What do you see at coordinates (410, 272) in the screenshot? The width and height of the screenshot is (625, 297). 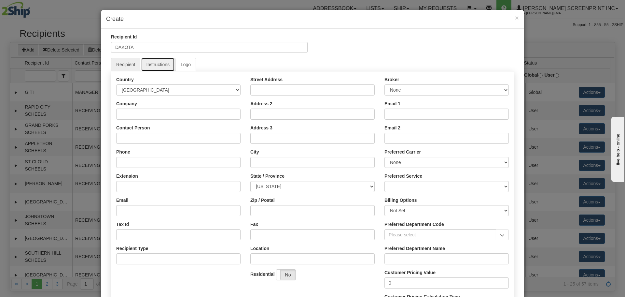 I see `label: Customer Pricing Value` at bounding box center [410, 272].